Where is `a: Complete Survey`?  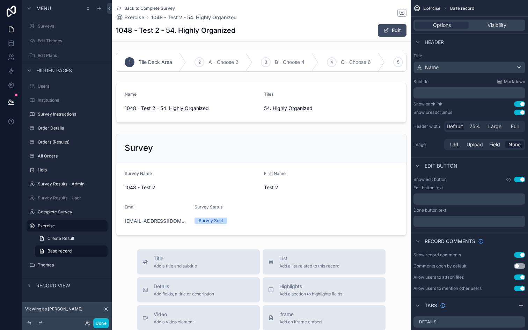 a: Complete Survey is located at coordinates (67, 212).